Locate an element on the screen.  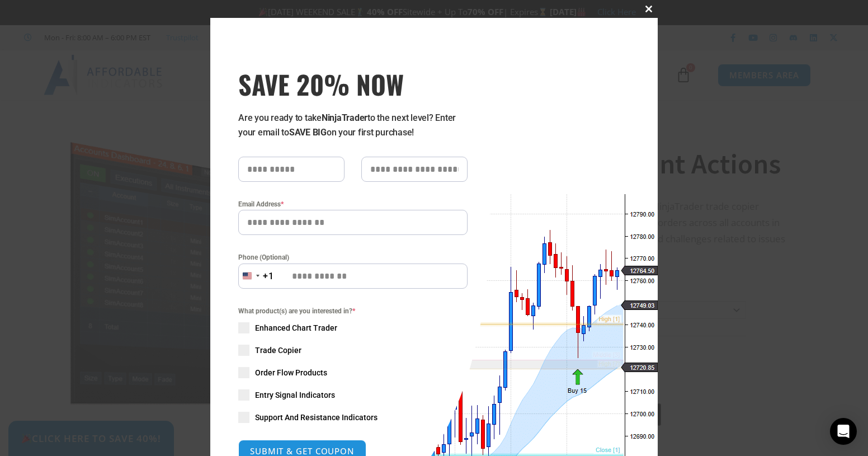
span: Support And Resistance Indicators is located at coordinates (316, 417).